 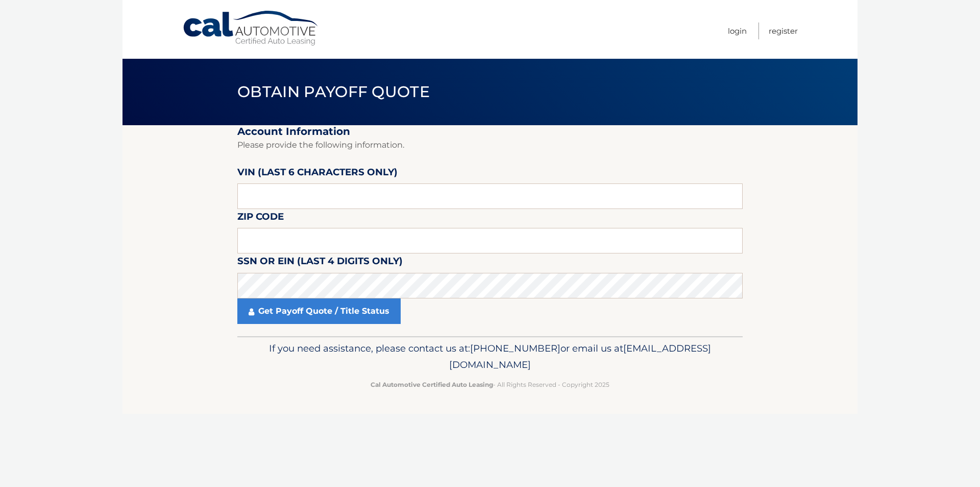 What do you see at coordinates (490, 384) in the screenshot?
I see `p: - All Rights Reserved - Copyright 2025` at bounding box center [490, 384].